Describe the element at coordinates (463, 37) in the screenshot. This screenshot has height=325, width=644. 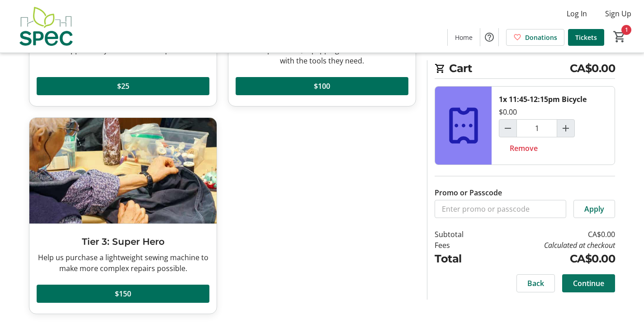
I see `a: Home` at that location.